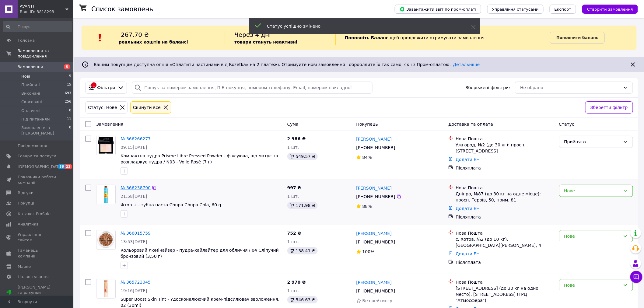 The height and width of the screenshot is (308, 644). Describe the element at coordinates (369, 252) in the screenshot. I see `span: 100%` at that location.